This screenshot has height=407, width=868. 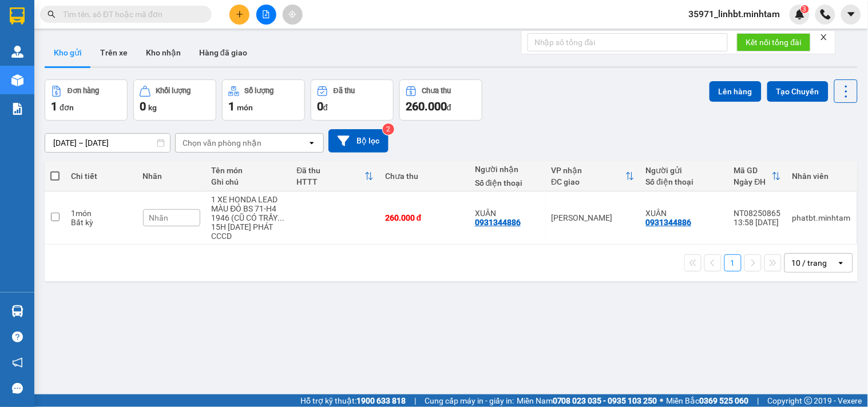 What do you see at coordinates (821, 176) in the screenshot?
I see `div: Nhân viên` at bounding box center [821, 176].